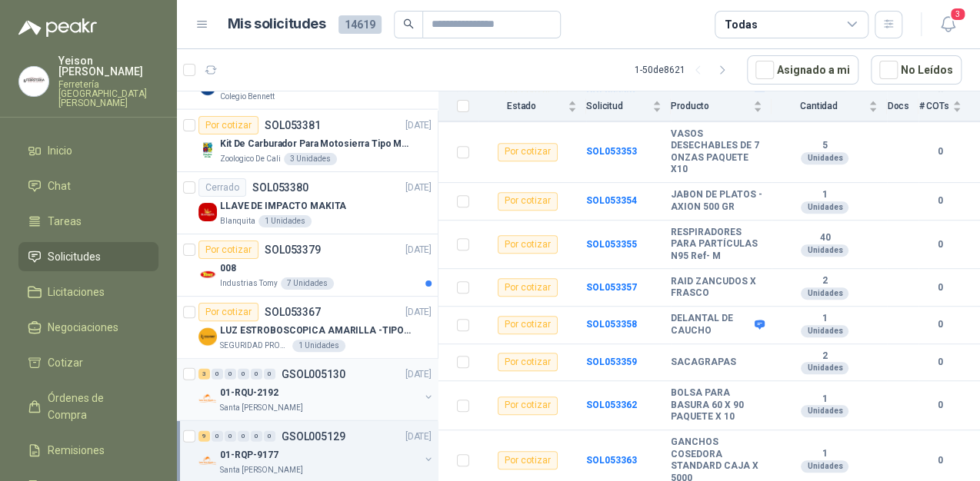 This screenshot has height=481, width=980. What do you see at coordinates (716, 201) in the screenshot?
I see `b: JABON DE PLATOS - AXION 500 GR` at bounding box center [716, 201].